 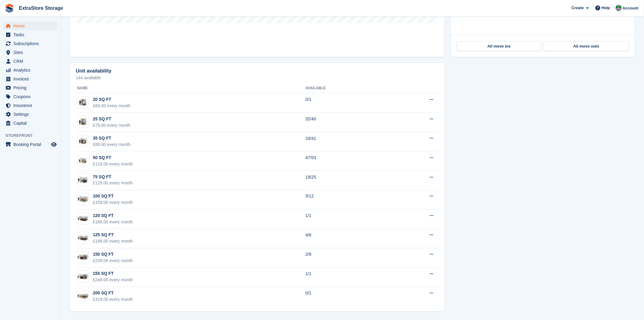 I want to click on div: 20 SQ FT, so click(x=112, y=99).